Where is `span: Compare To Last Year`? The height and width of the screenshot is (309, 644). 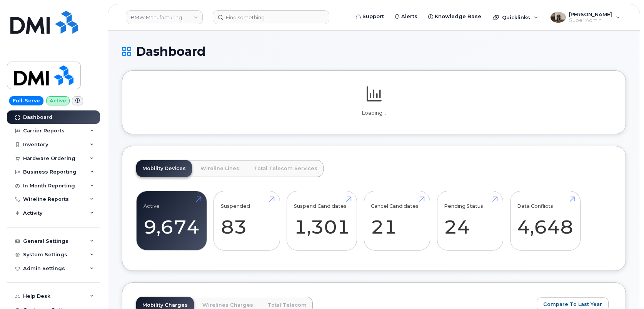
span: Compare To Last Year is located at coordinates (572, 304).